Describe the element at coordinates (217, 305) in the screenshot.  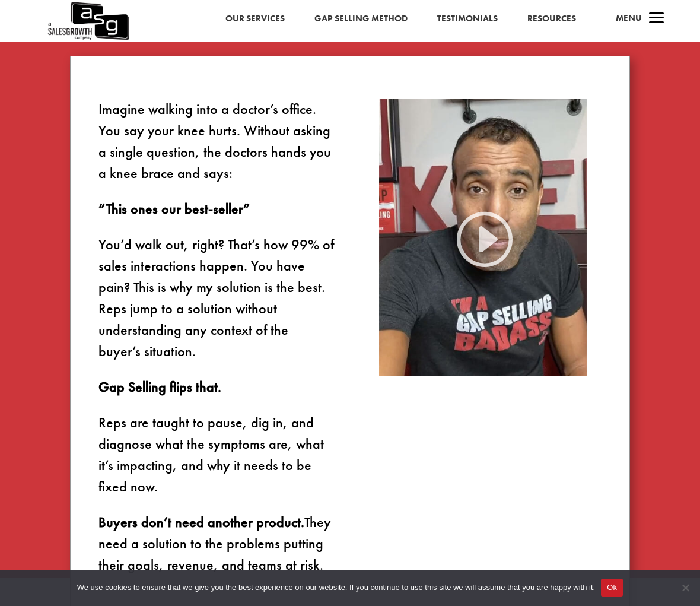
I see `p: You’d walk out, right? That’s how 99% of sales interactions happen. You have pain? This is why my...` at that location.